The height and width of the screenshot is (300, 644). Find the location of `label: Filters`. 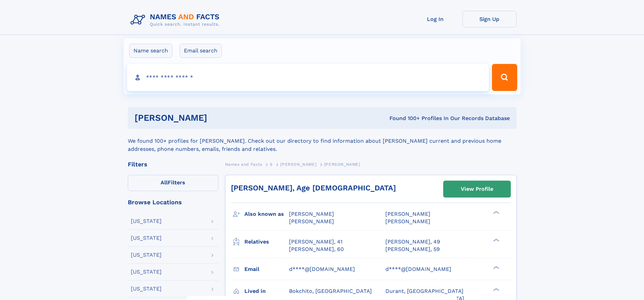

label: Filters is located at coordinates (173, 183).